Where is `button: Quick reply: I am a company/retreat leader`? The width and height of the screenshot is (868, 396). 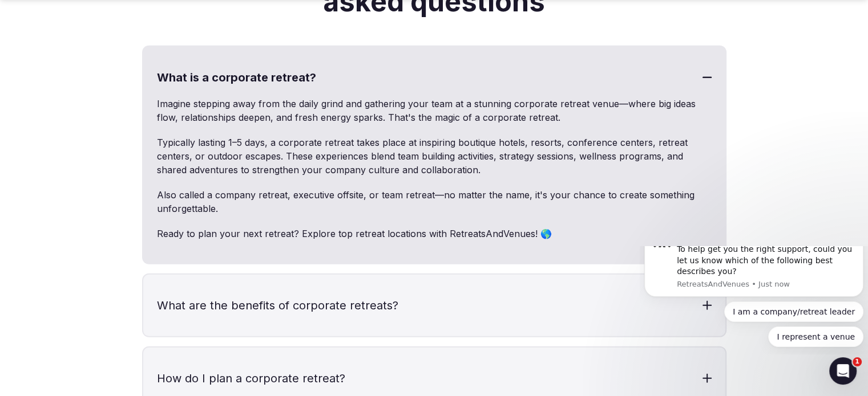
button: Quick reply: I am a company/retreat leader is located at coordinates (154, 66).